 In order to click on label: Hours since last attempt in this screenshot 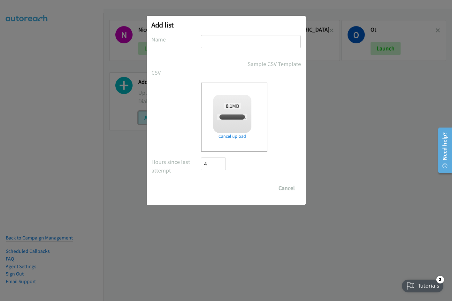, I will do `click(176, 166)`.